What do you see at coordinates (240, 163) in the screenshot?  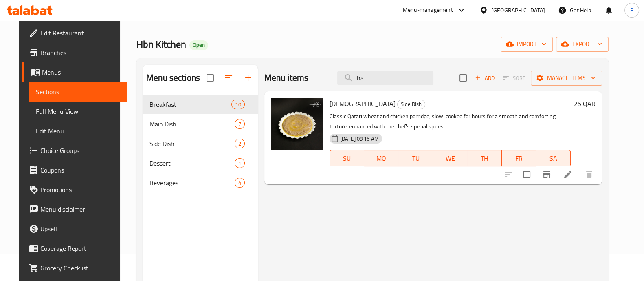 I see `span: 1` at bounding box center [240, 163].